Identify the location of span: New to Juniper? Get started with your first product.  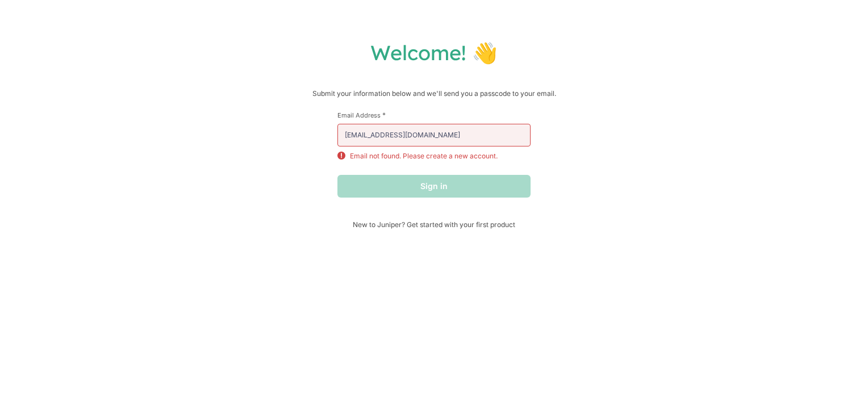
(434, 225).